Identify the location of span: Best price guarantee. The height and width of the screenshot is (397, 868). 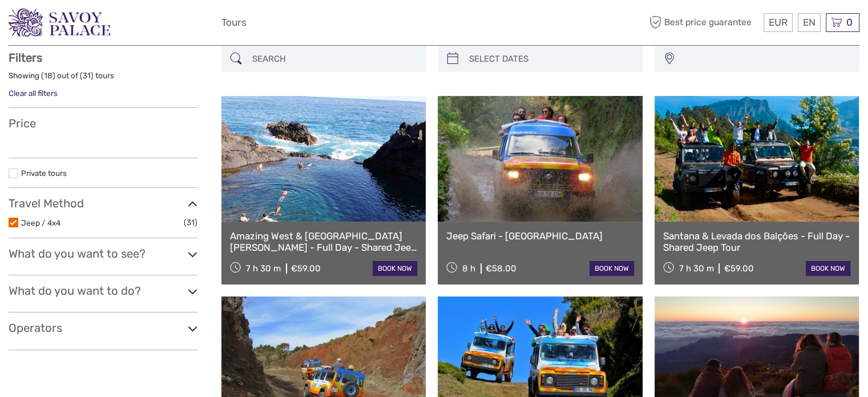
(704, 22).